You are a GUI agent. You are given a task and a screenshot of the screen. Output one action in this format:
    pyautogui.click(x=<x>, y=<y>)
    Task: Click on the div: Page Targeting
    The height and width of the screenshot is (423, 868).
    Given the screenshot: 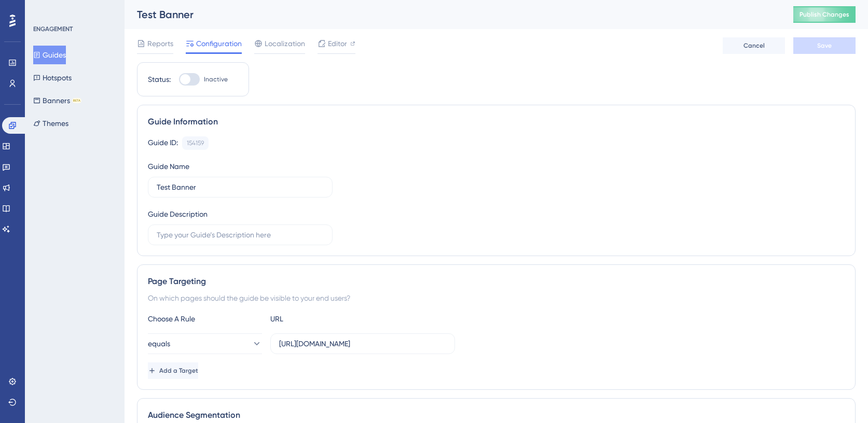 What is the action you would take?
    pyautogui.click(x=496, y=281)
    